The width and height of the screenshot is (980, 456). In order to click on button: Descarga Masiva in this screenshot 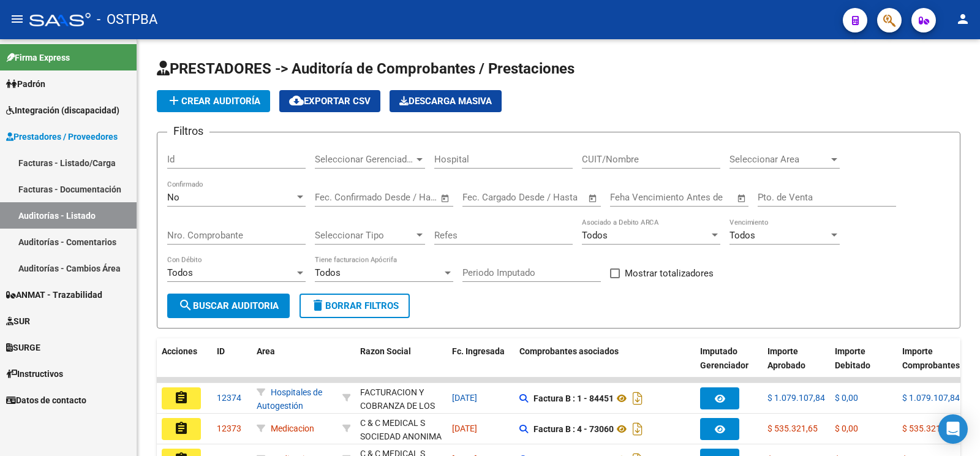, I will do `click(445, 101)`.